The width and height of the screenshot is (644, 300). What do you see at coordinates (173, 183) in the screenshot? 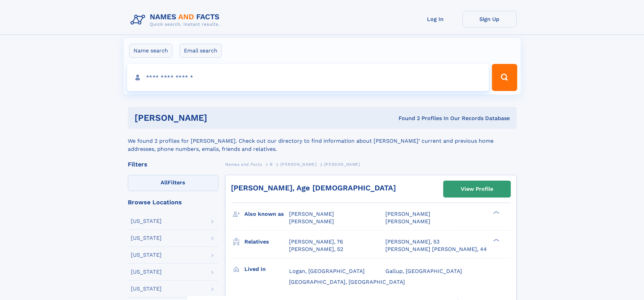
I see `label: Filters` at bounding box center [173, 183].